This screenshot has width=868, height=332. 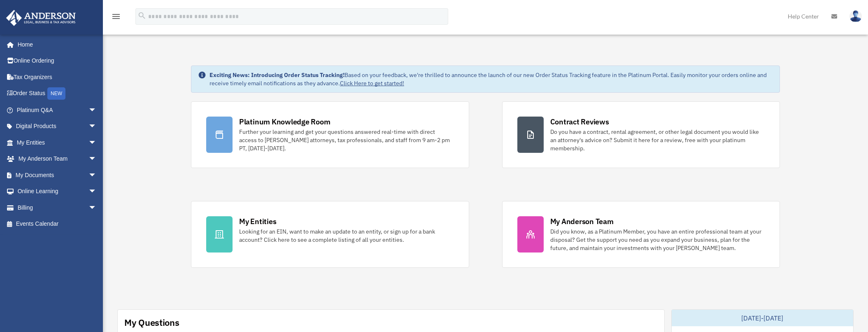 I want to click on i: menu, so click(x=116, y=16).